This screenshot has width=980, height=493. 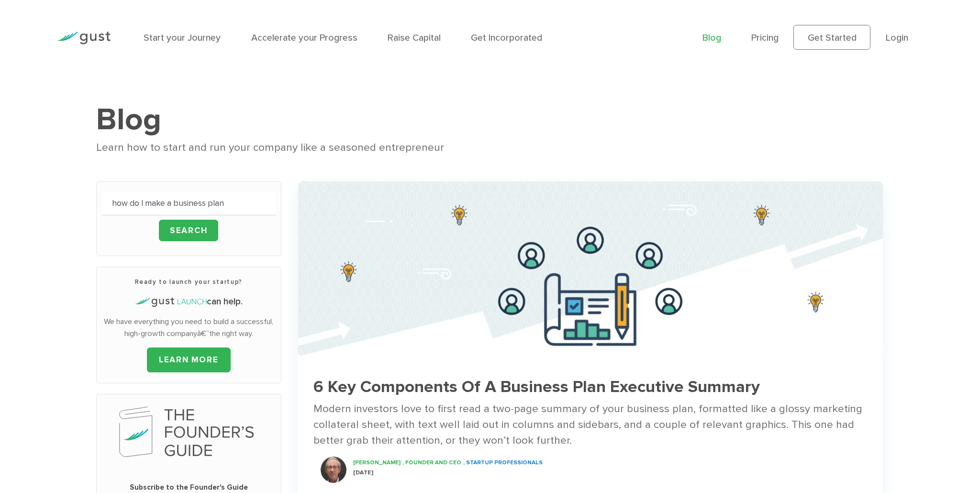 What do you see at coordinates (189, 488) in the screenshot?
I see `span: Subscribe to the Founder's Guide` at bounding box center [189, 488].